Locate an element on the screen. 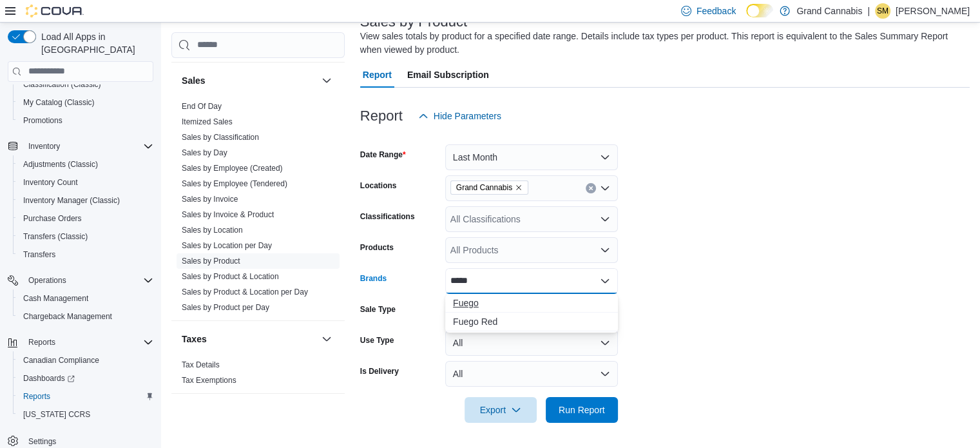  span: Sales by Product per Day is located at coordinates (225, 308).